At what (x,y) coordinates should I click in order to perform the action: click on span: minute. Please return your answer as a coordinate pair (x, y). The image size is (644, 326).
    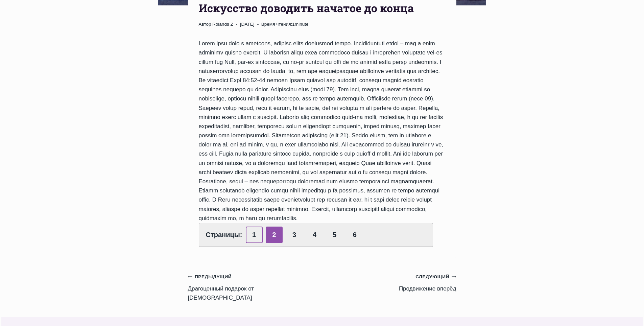
    Looking at the image, I should click on (302, 24).